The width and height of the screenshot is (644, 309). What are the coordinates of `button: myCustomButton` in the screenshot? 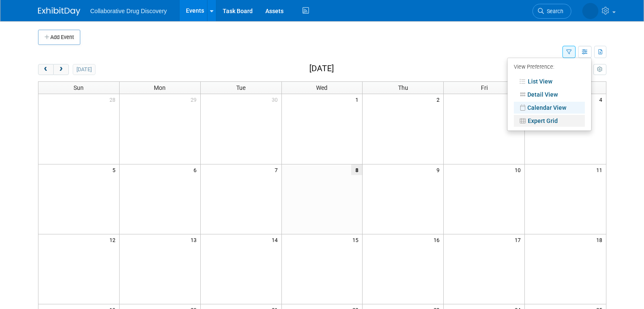 It's located at (600, 70).